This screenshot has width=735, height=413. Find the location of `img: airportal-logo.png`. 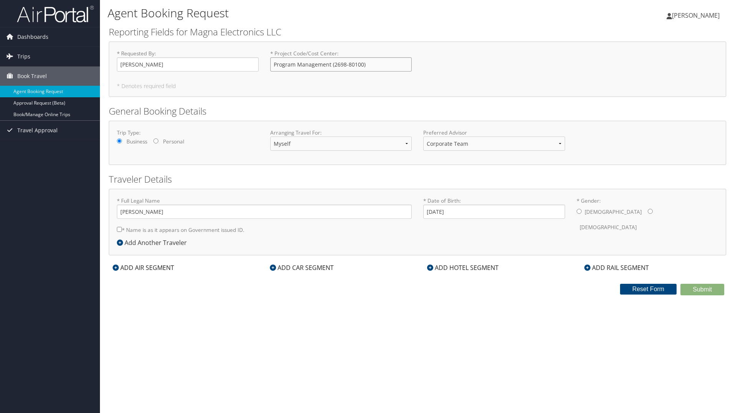

img: airportal-logo.png is located at coordinates (55, 14).